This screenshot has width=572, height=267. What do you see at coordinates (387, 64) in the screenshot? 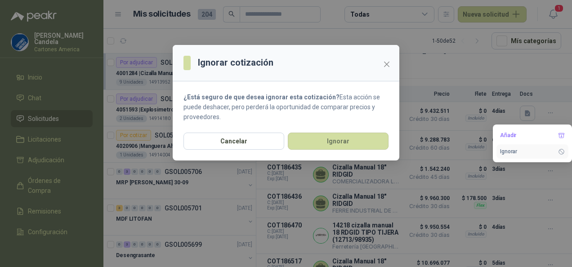
I see `button: Close` at bounding box center [387, 64].